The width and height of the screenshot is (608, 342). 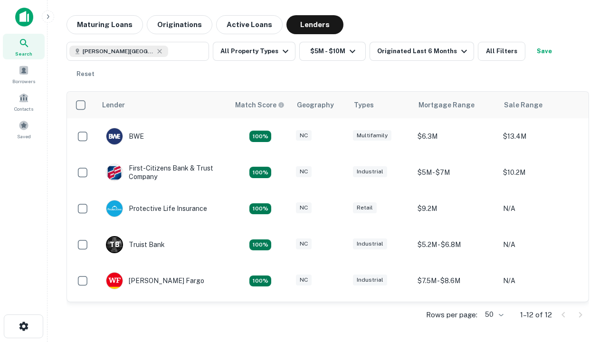 I want to click on div: Lender, so click(x=113, y=105).